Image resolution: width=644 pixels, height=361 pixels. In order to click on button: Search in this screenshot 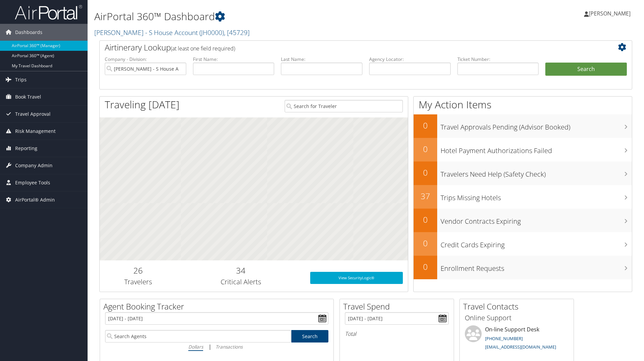, I will do `click(586, 69)`.